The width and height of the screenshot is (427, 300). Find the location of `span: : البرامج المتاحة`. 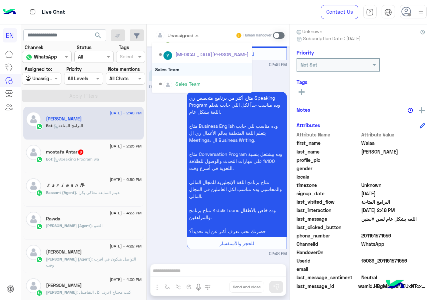

span: : البرامج المتاحة is located at coordinates (68, 125).